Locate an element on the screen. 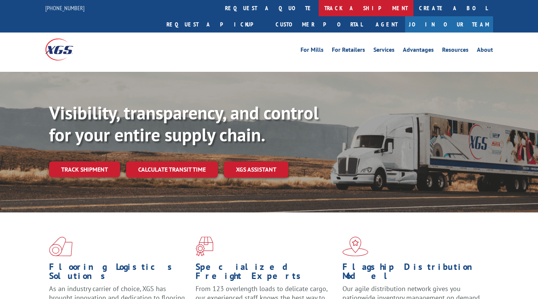 The image size is (538, 299). img: xgs-icon-flagship-distribution-model-red is located at coordinates (355, 246).